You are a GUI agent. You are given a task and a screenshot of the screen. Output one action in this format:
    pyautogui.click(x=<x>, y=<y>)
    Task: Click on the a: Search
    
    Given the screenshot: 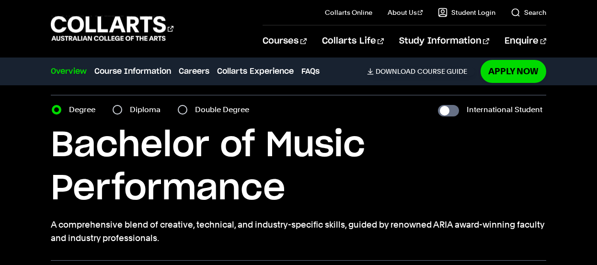 What is the action you would take?
    pyautogui.click(x=528, y=12)
    